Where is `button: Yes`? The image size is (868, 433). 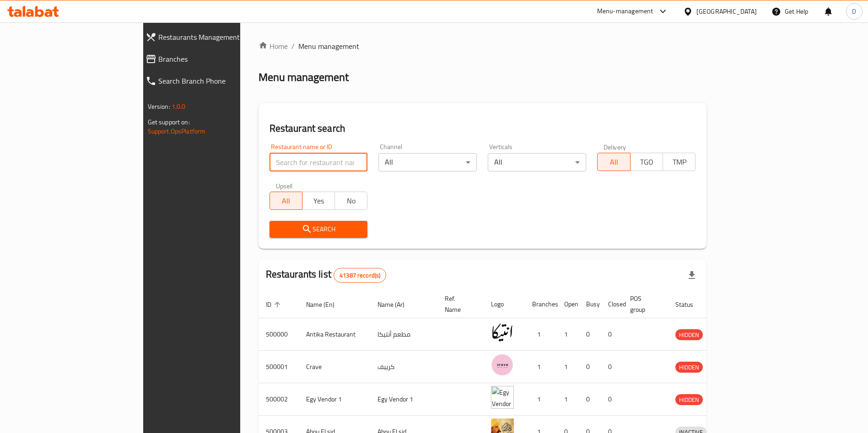
button: Yes is located at coordinates (318, 200).